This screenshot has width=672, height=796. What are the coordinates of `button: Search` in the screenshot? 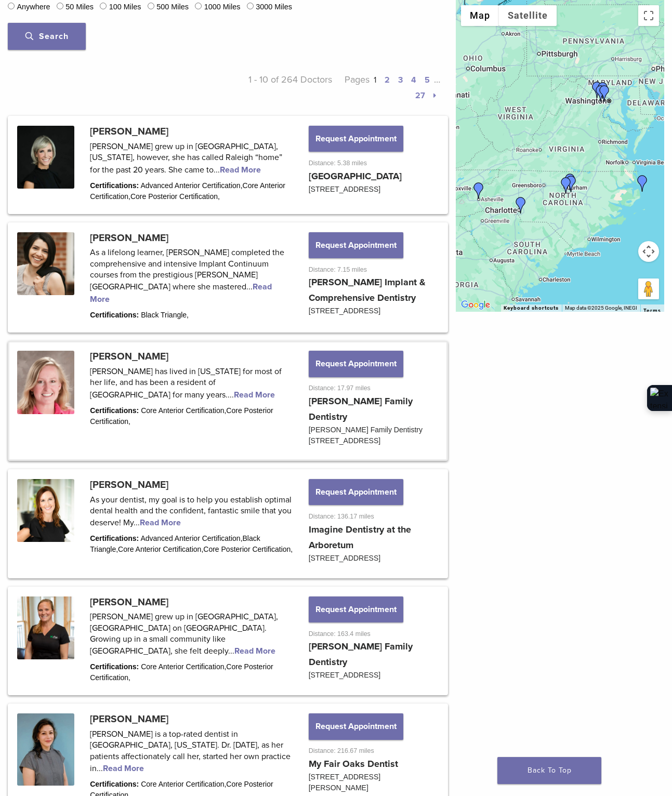 It's located at (47, 37).